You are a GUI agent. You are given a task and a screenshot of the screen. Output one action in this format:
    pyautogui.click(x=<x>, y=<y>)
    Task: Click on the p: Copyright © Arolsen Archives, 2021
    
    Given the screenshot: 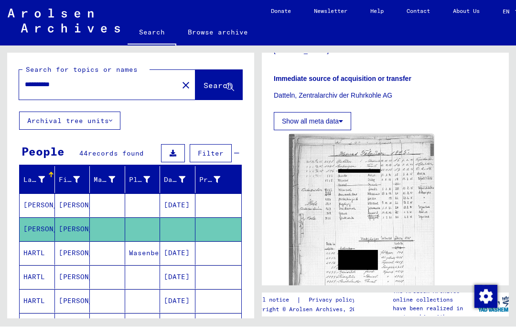 What is the action you would take?
    pyautogui.click(x=308, y=309)
    